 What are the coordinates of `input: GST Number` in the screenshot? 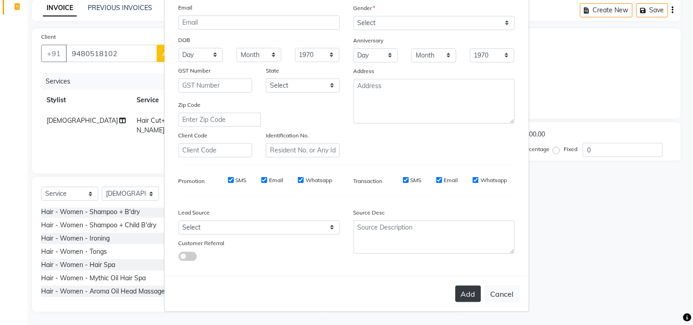 It's located at (216, 85).